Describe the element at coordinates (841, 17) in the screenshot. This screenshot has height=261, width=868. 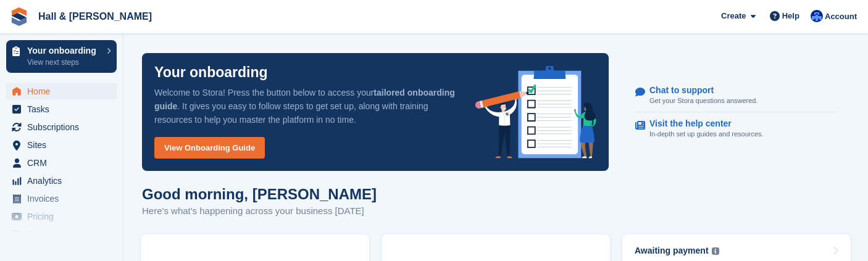
I see `span: Account` at that location.